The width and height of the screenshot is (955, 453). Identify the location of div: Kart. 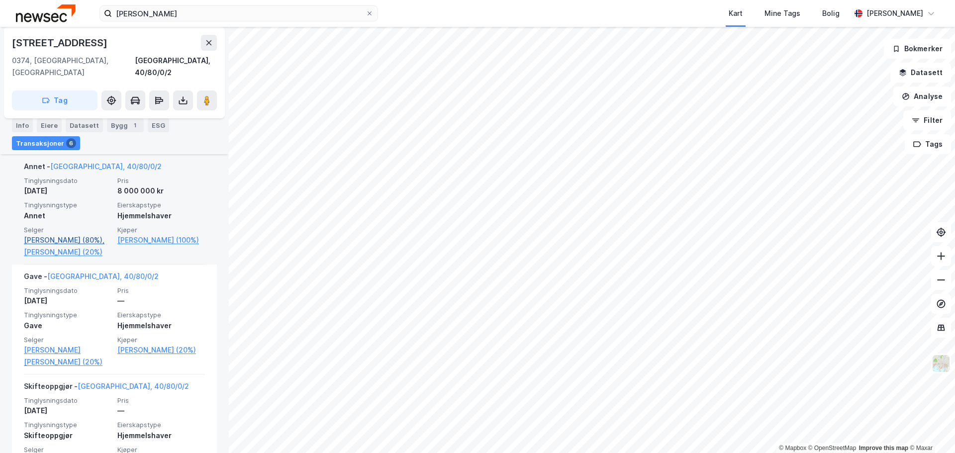
(736, 13).